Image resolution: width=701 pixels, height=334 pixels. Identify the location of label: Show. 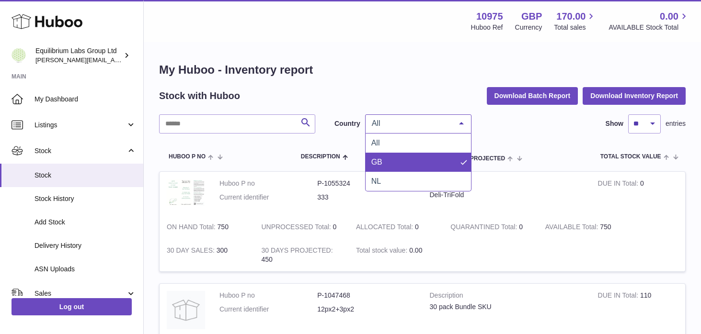
(614, 124).